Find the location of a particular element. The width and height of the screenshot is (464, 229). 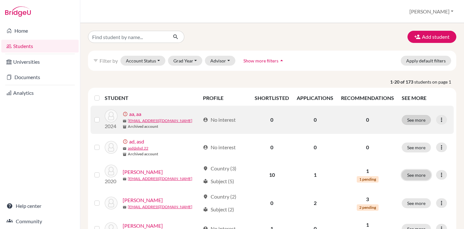

a: Community is located at coordinates (40, 222).